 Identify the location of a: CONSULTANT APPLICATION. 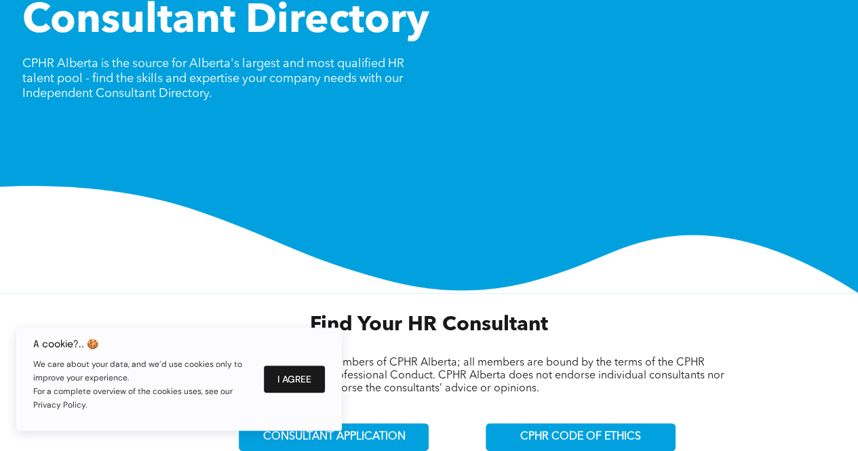
(334, 437).